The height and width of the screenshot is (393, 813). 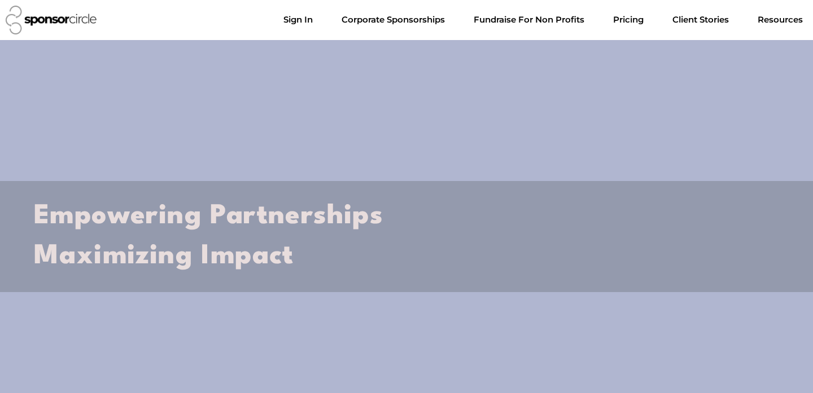 I want to click on nav: Menu, so click(x=543, y=20).